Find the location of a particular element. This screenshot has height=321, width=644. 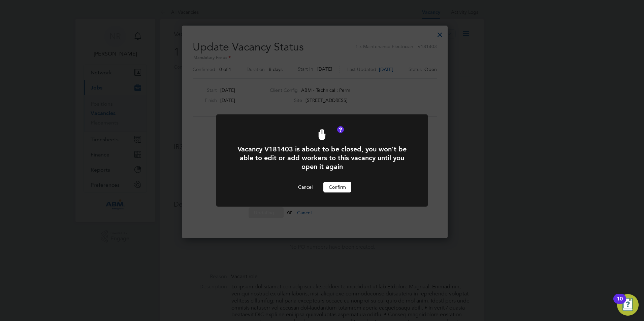

button: Confirm is located at coordinates (337, 187).